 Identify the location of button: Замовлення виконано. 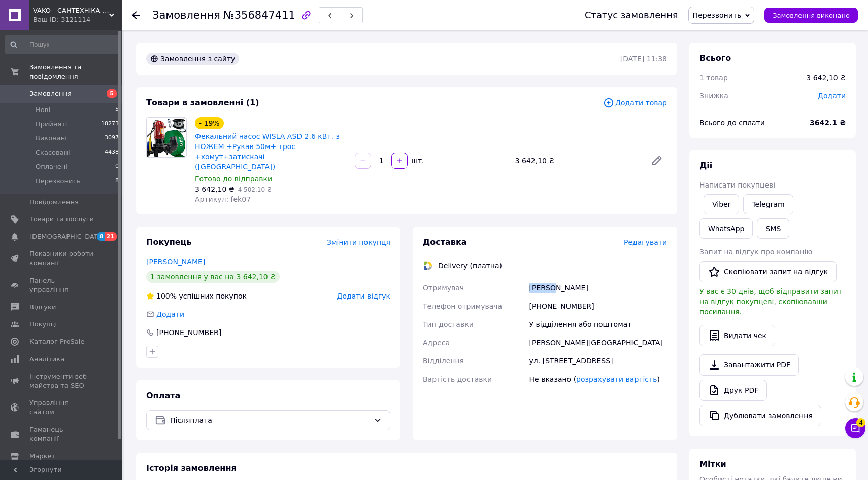
(811, 15).